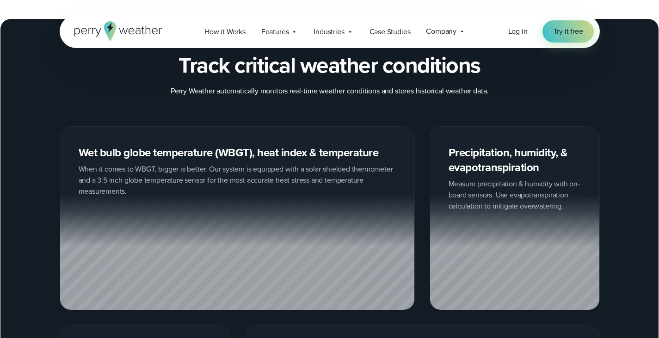 This screenshot has height=338, width=659. I want to click on span: Company, so click(441, 31).